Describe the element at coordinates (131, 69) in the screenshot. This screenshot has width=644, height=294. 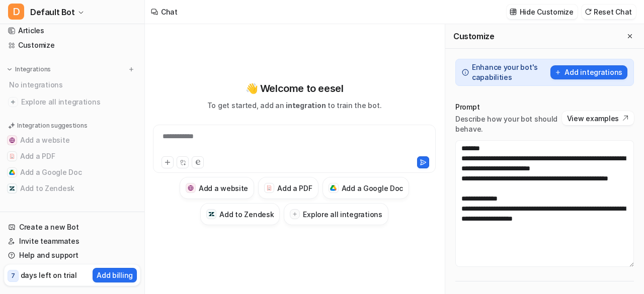
I see `img: menu_add.svg` at that location.